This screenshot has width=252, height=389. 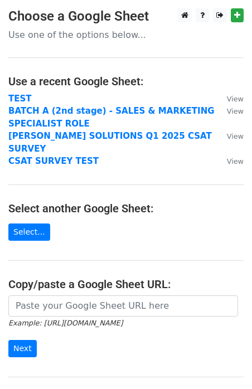 What do you see at coordinates (29, 232) in the screenshot?
I see `a: Select...` at bounding box center [29, 232].